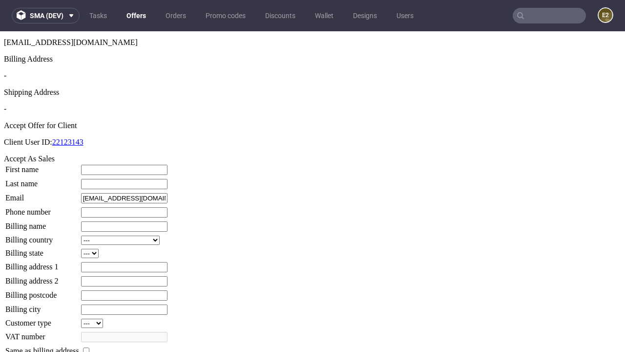 The image size is (625, 352). I want to click on td: First name, so click(42, 138).